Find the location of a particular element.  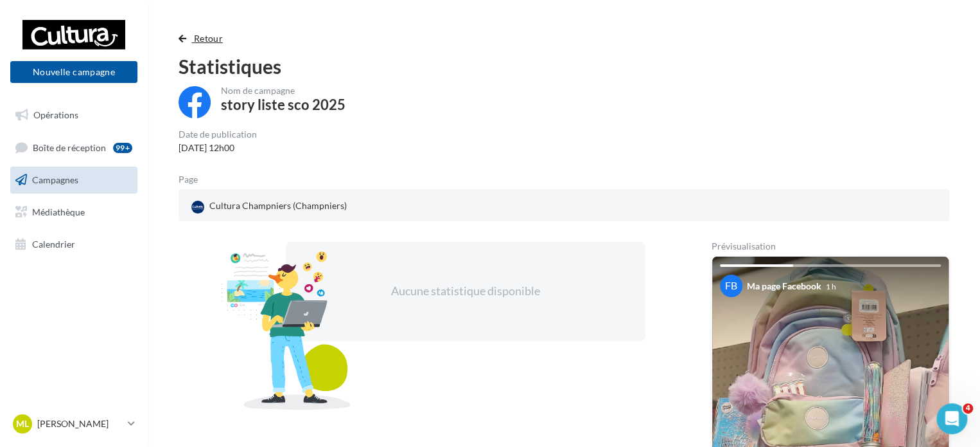

span: ML is located at coordinates (23, 424).